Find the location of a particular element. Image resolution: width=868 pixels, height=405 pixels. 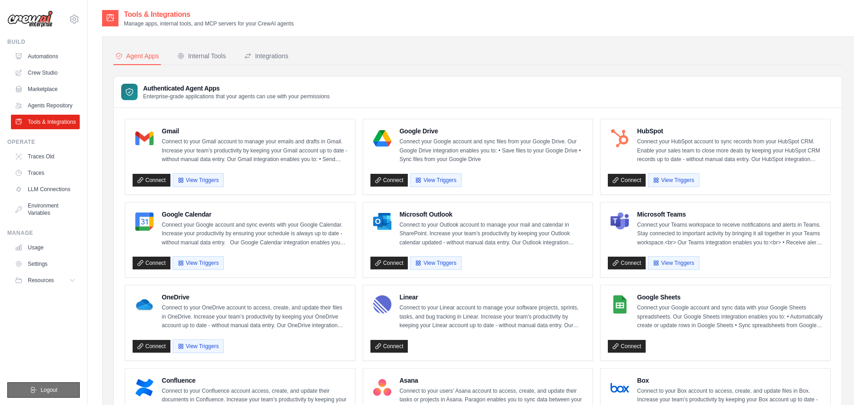

p: Connect your Google account and sync events with your Google Calendar. Increase your productivity... is located at coordinates (254, 234).